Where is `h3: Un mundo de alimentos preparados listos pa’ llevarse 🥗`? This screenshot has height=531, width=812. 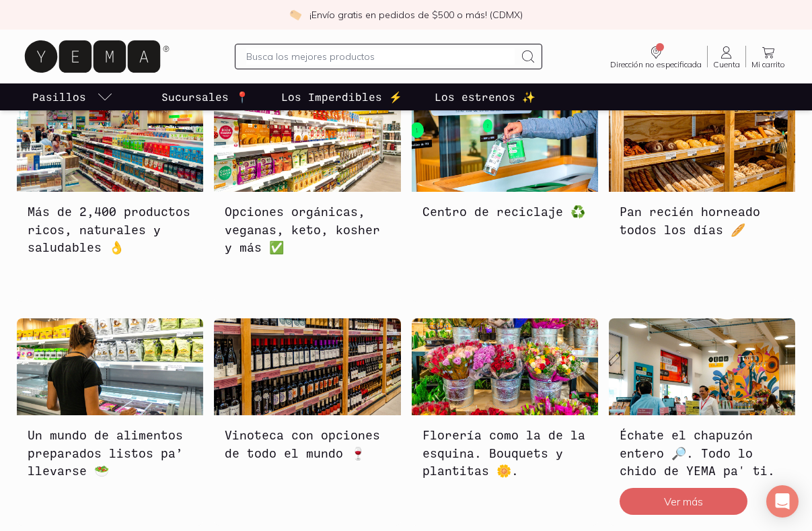 h3: Un mundo de alimentos preparados listos pa’ llevarse 🥗 is located at coordinates (109, 452).